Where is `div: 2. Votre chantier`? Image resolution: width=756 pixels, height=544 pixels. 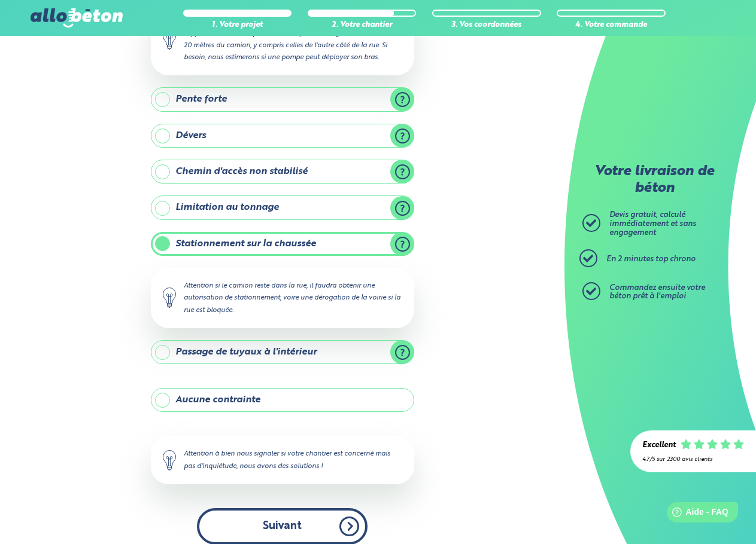 div: 2. Votre chantier is located at coordinates (362, 25).